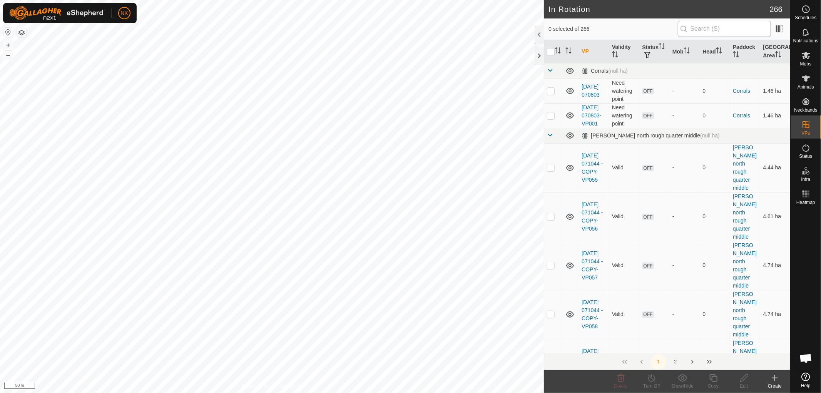  I want to click on span: Delete, so click(621, 386).